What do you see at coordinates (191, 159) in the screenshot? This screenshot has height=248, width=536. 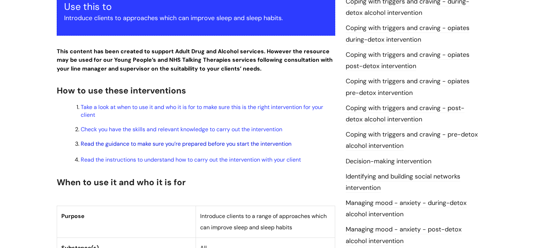 I see `a: Read the instructions to understand how to carry out the intervention with your client` at bounding box center [191, 159].